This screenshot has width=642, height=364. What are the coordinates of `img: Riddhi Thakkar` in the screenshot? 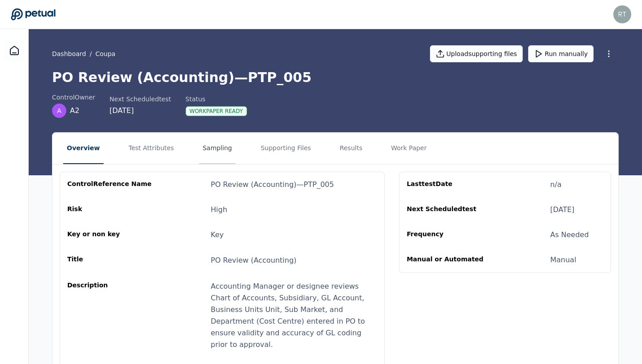 It's located at (622, 15).